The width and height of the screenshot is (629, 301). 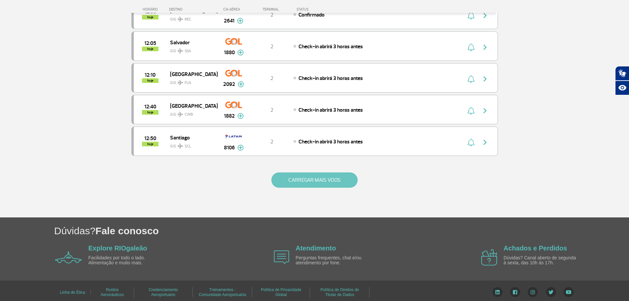 I want to click on span: Fale conosco, so click(x=127, y=231).